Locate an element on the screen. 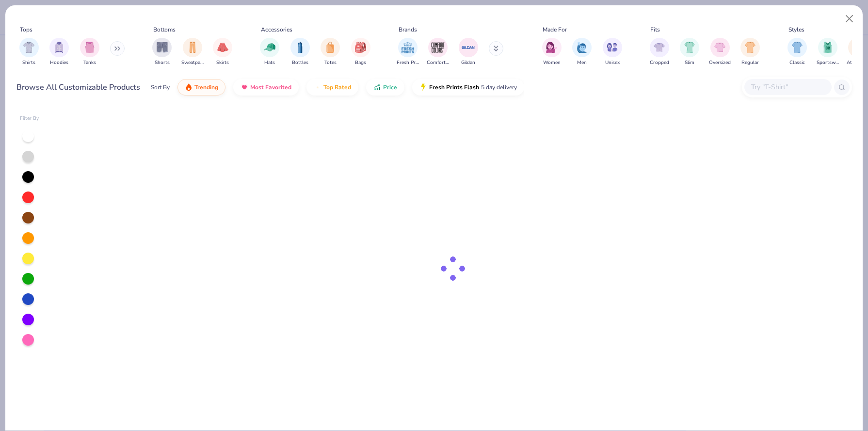  img: Sweatpants Image is located at coordinates (192, 47).